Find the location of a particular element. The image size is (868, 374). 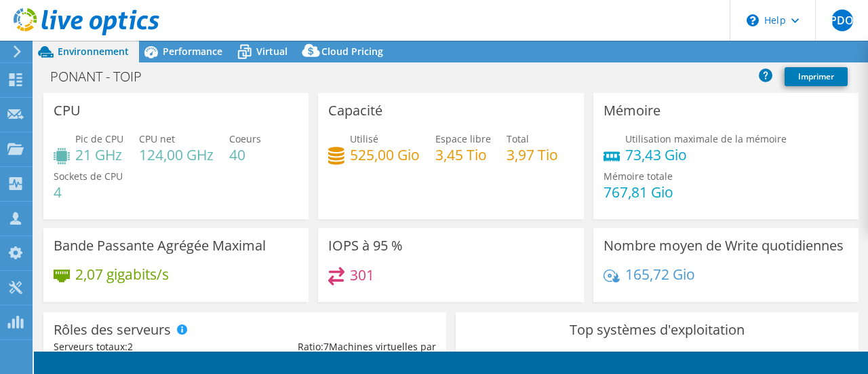

span: Sockets de CPU is located at coordinates (88, 176).